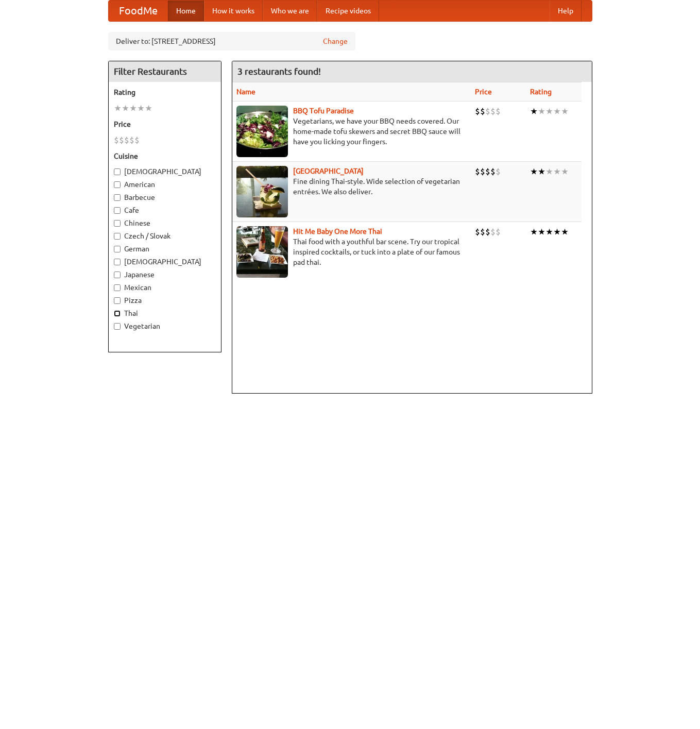 The height and width of the screenshot is (729, 700). I want to click on a: Price, so click(483, 92).